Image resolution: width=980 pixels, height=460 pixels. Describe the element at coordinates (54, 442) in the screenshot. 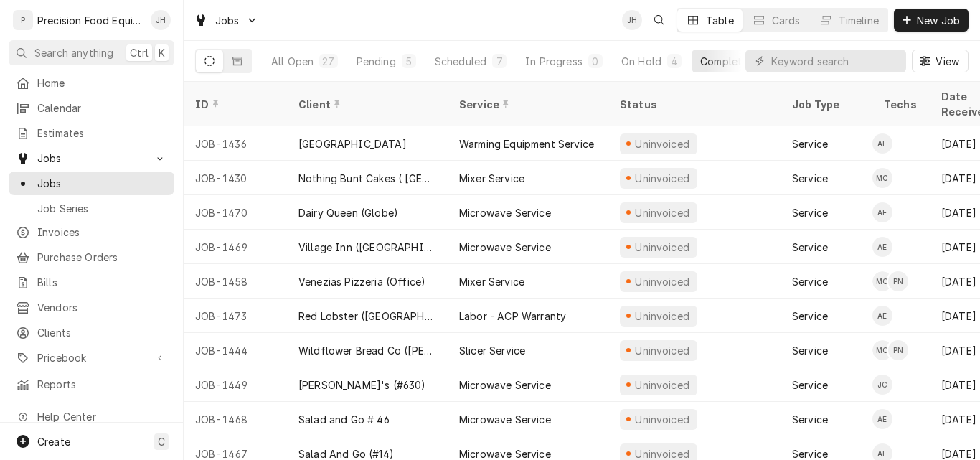

I see `span: Create` at that location.